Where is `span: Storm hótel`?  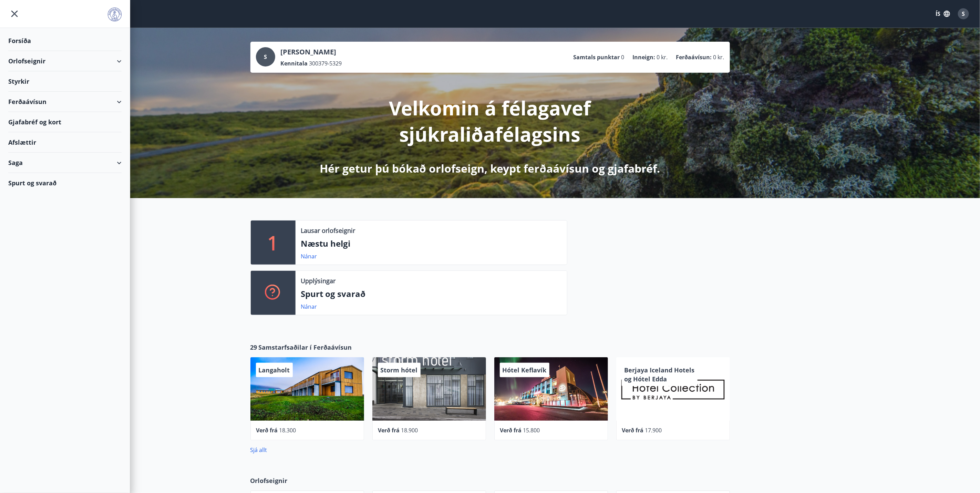 span: Storm hótel is located at coordinates (399, 370).